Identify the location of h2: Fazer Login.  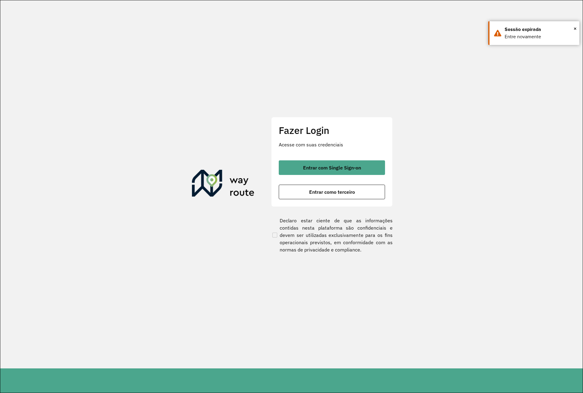
(332, 130).